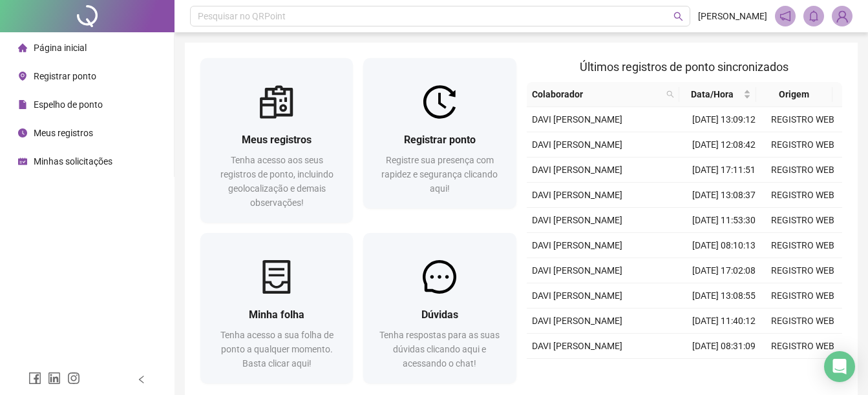  I want to click on a: Meus registrosTenha acesso aos seus registros de ponto, incluindo geolocalização e demais observa..., so click(277, 140).